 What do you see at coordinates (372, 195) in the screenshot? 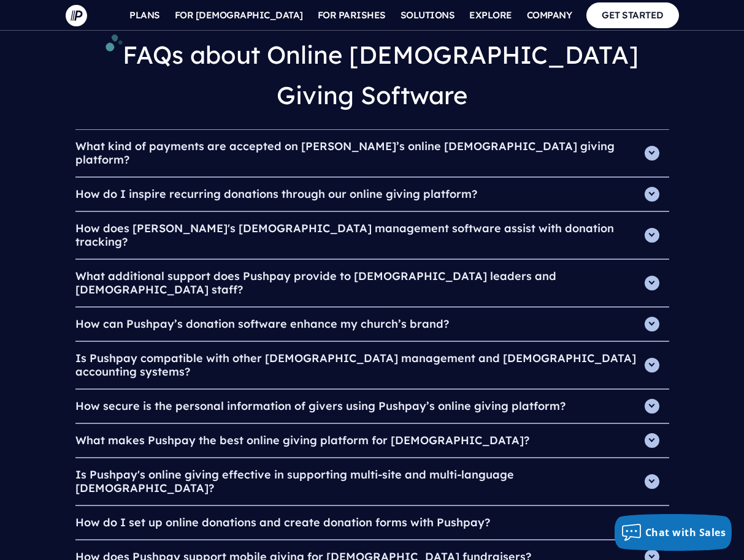
I see `h4: How do I inspire recurring donations through our online giving platform?` at bounding box center [372, 195].